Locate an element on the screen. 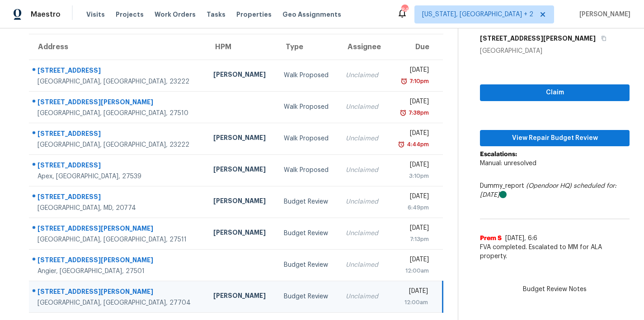 Image resolution: width=644 pixels, height=320 pixels. i: (Opendoor HQ) is located at coordinates (548, 186).